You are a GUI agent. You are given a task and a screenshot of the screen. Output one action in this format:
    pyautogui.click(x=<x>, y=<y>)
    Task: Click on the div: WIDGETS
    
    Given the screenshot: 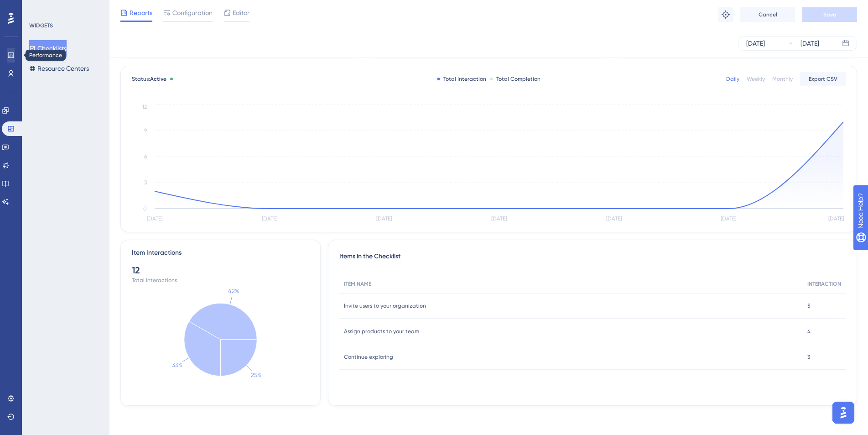 What is the action you would take?
    pyautogui.click(x=41, y=26)
    